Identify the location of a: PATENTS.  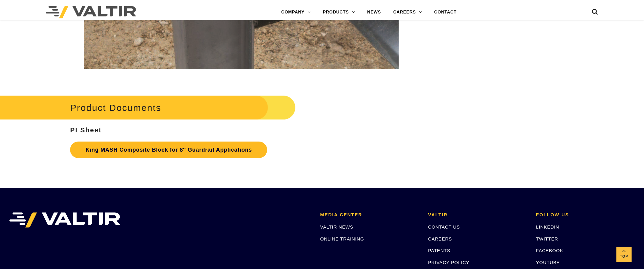
(439, 250).